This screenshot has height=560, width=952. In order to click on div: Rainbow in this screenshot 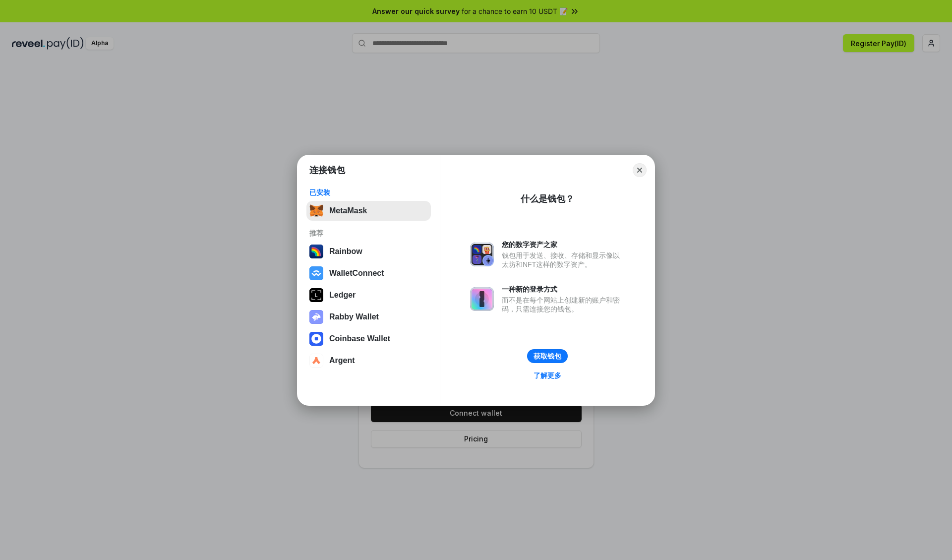, I will do `click(346, 251)`.